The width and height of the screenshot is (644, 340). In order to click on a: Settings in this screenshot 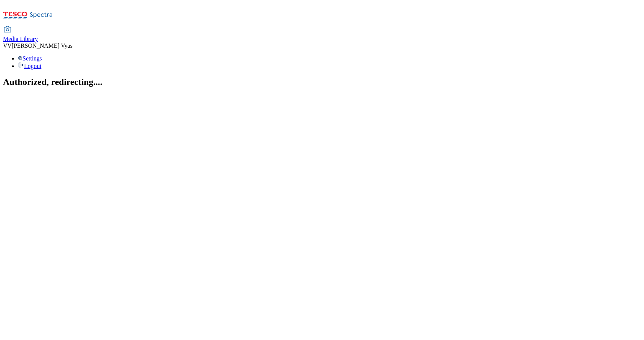, I will do `click(30, 58)`.